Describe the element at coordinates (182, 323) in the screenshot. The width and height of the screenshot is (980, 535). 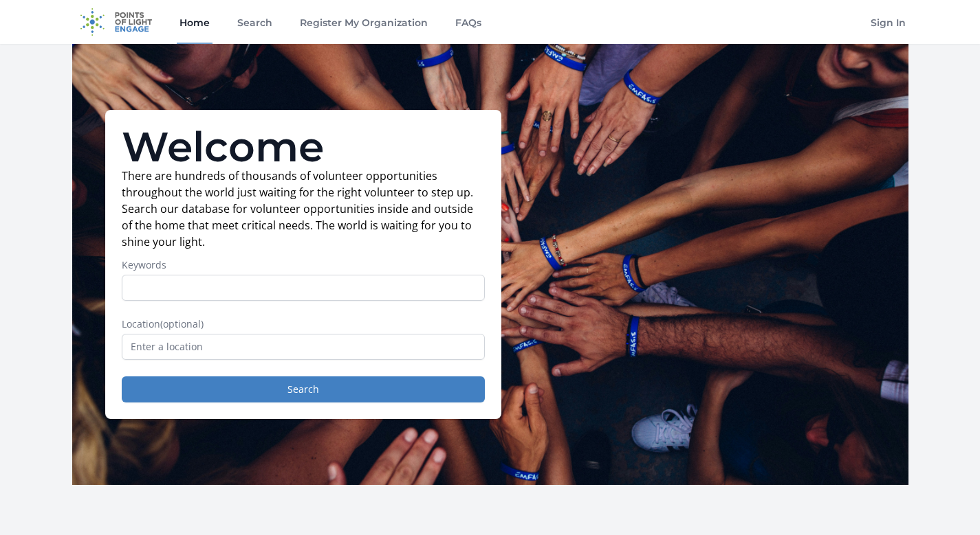
I see `span: (optional)` at that location.